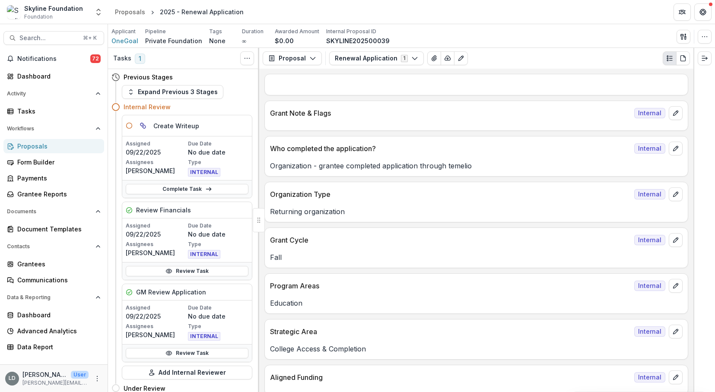 The width and height of the screenshot is (715, 392). I want to click on a: Data Report, so click(54, 347).